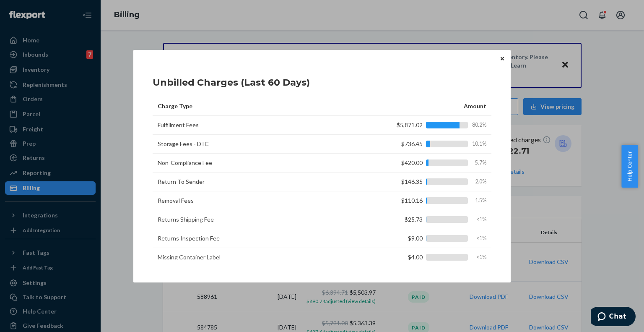  What do you see at coordinates (431, 257) in the screenshot?
I see `div: $4.00` at bounding box center [431, 257].